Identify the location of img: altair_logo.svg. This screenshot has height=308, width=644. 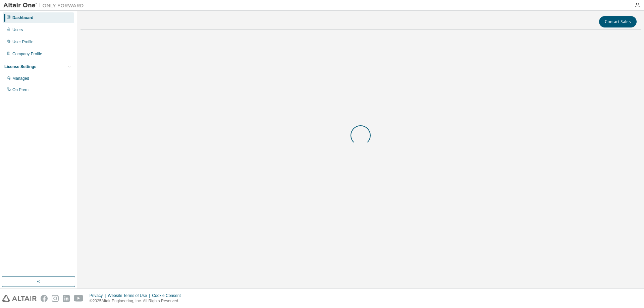
(19, 298).